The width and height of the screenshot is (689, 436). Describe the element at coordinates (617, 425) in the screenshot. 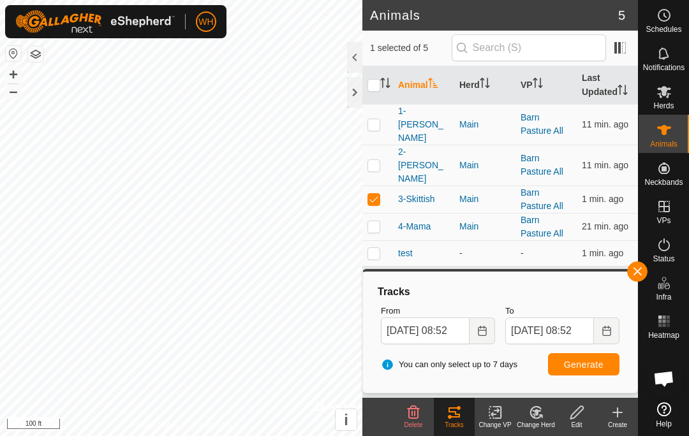

I see `div: Create` at that location.